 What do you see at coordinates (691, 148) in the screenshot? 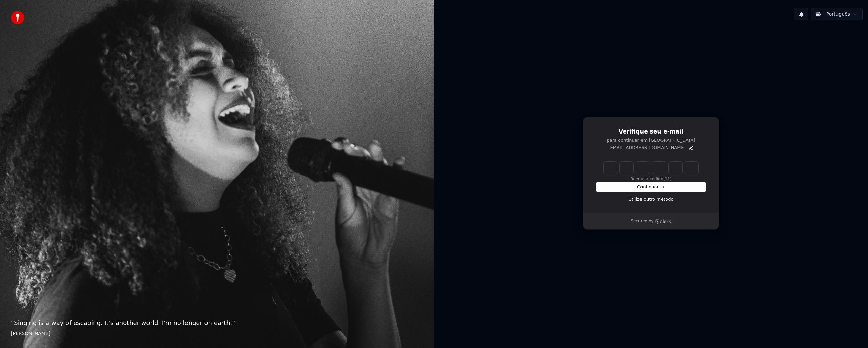
I see `button: Edit` at bounding box center [691, 148].